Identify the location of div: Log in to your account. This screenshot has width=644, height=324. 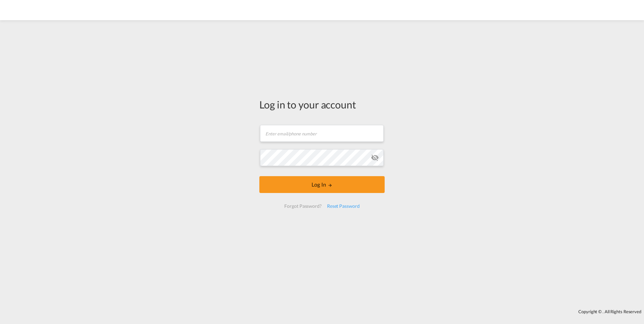
(322, 104).